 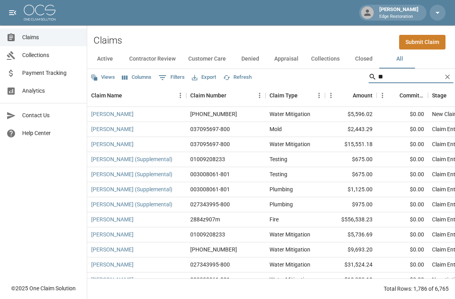 What do you see at coordinates (411, 78) in the screenshot?
I see `div: Search` at bounding box center [411, 78].